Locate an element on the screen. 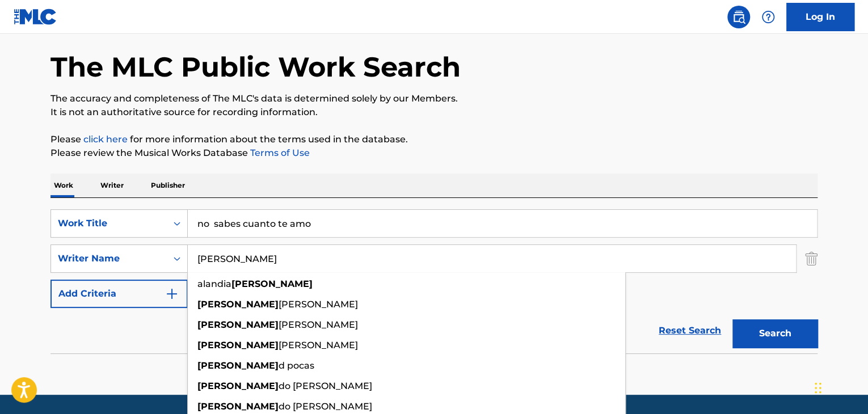 The image size is (868, 414). a: Terms of Use is located at coordinates (278, 153).